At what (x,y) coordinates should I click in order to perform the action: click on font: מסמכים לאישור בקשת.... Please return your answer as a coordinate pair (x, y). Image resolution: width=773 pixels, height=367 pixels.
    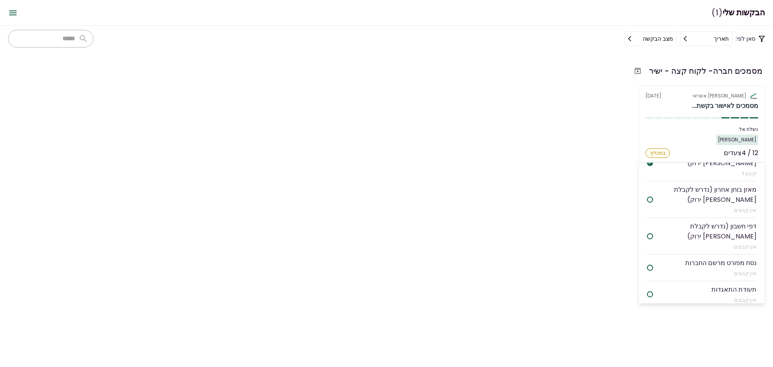
    Looking at the image, I should click on (725, 106).